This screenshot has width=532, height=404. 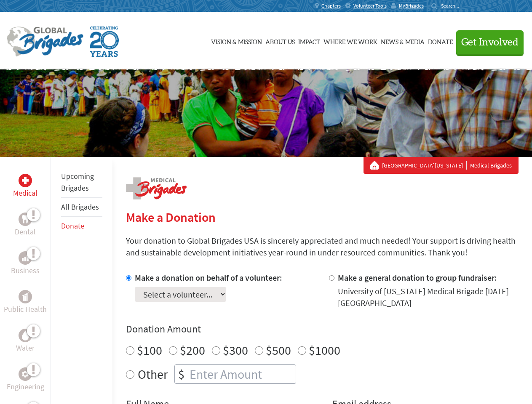 I want to click on a: All Brigades, so click(x=80, y=207).